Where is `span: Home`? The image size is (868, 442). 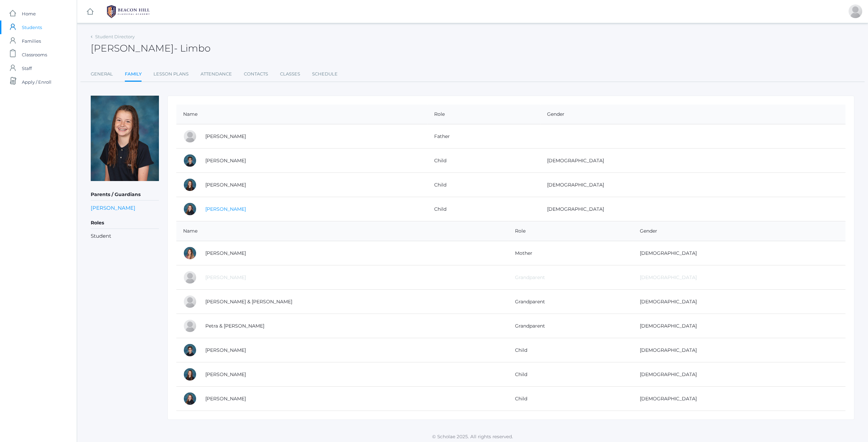 span: Home is located at coordinates (29, 14).